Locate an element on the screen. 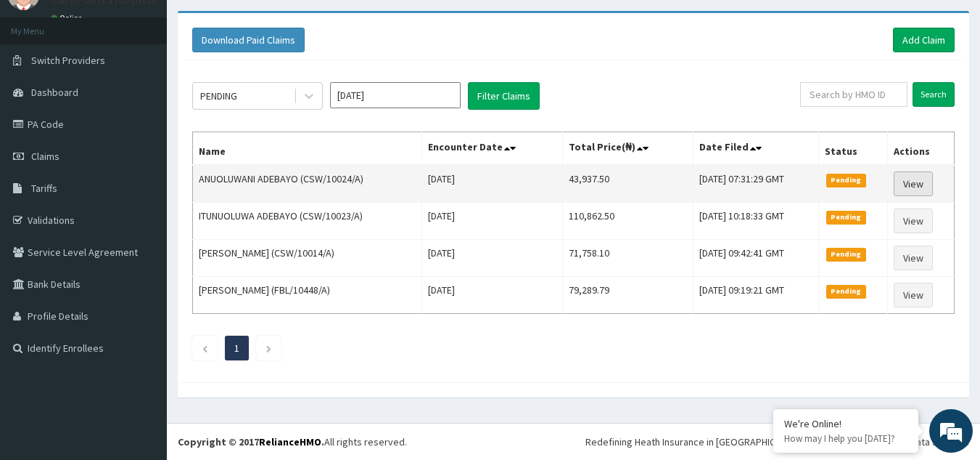 The image size is (980, 460). td: 71,758.10 is located at coordinates (628, 258).